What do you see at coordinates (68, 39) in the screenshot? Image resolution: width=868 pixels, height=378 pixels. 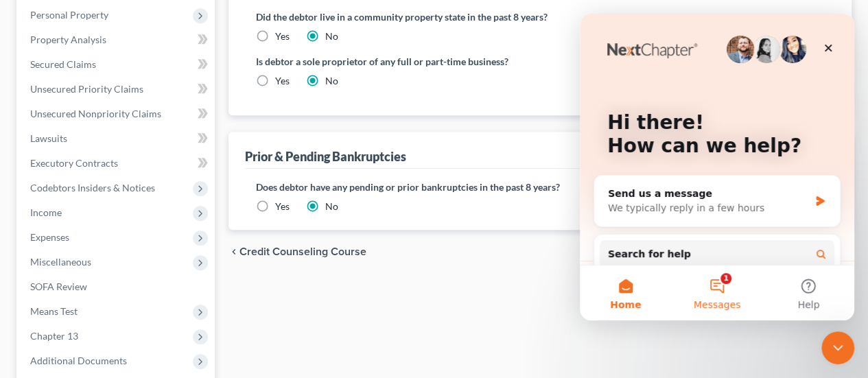 I see `span: Property Analysis` at bounding box center [68, 39].